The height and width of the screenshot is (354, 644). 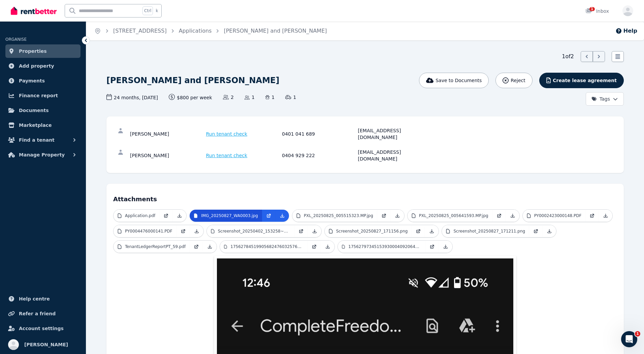 I want to click on button: Reject, so click(x=514, y=80).